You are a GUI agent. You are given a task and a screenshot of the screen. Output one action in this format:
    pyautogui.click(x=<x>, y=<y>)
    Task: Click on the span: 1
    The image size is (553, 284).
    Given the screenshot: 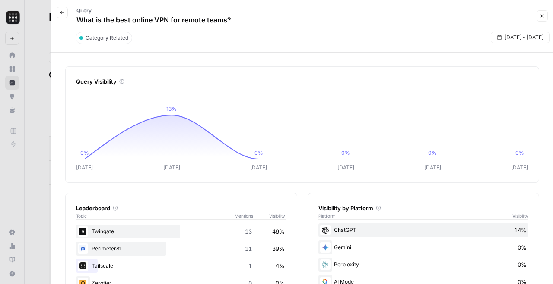 What is the action you would take?
    pyautogui.click(x=250, y=266)
    